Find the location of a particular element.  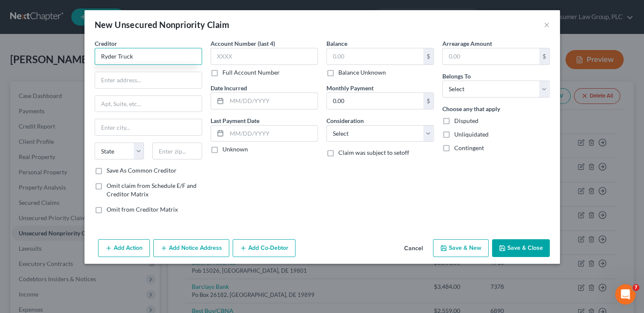

input: Apt, Suite, etc... is located at coordinates (148, 104).